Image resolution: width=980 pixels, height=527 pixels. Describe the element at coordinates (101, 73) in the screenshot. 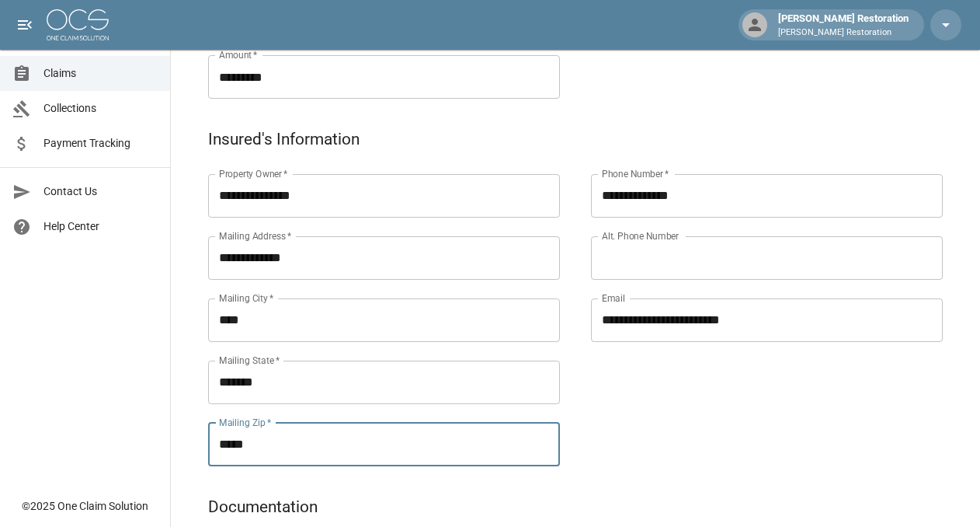

I see `span: Claims` at that location.